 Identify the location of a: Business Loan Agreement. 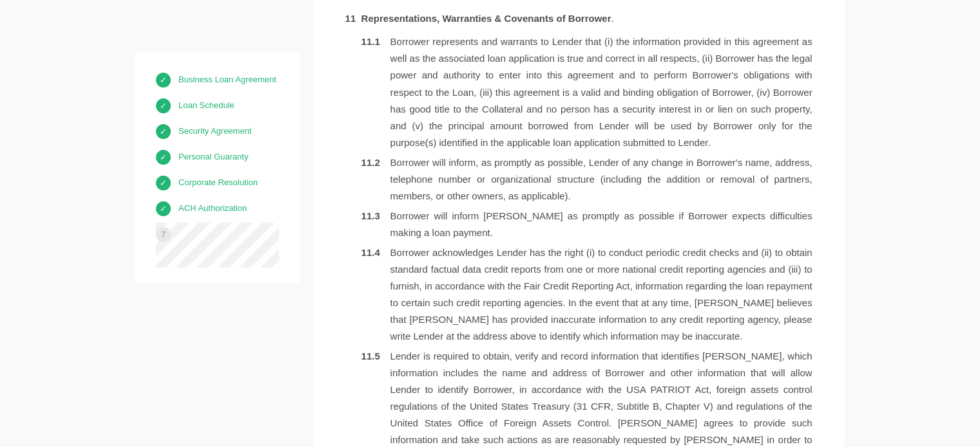
(228, 79).